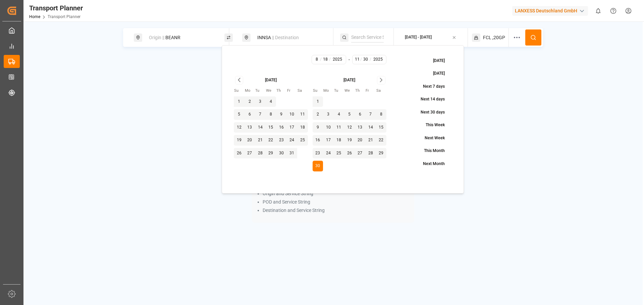 This screenshot has width=644, height=305. What do you see at coordinates (428, 99) in the screenshot?
I see `button: Next 14 days` at bounding box center [428, 99].